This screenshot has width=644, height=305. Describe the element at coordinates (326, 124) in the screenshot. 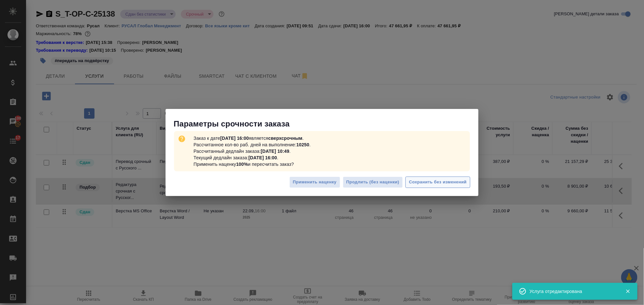

I see `p: Параметры срочности заказа` at that location.